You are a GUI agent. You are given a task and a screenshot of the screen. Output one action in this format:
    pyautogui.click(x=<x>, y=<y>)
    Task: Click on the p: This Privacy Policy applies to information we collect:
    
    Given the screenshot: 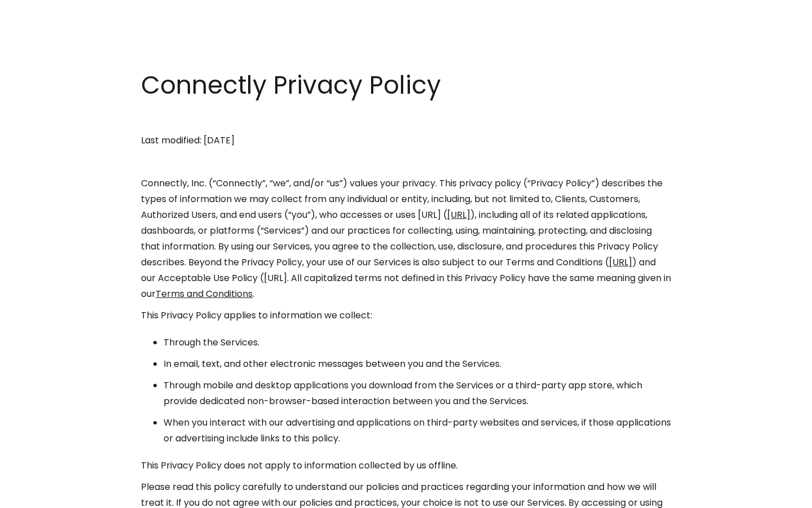 What is the action you would take?
    pyautogui.click(x=406, y=316)
    